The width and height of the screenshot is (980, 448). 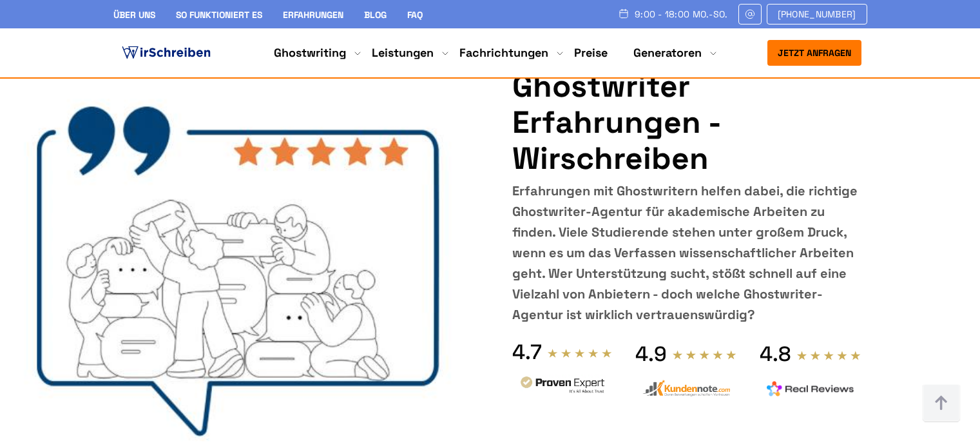 I want to click on div: Erfahrungen mit Ghostwritern helfen dabei, die richtige Ghostwriter-Agentur für akademische Arbei..., so click(x=686, y=253).